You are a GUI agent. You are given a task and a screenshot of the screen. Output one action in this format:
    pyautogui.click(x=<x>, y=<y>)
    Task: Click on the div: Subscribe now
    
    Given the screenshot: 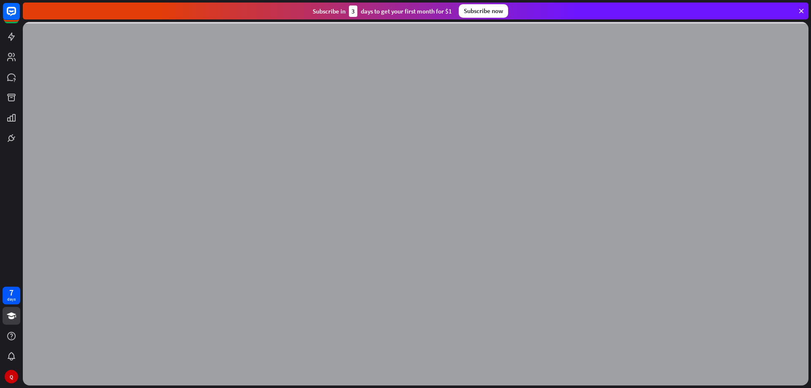 What is the action you would take?
    pyautogui.click(x=483, y=11)
    